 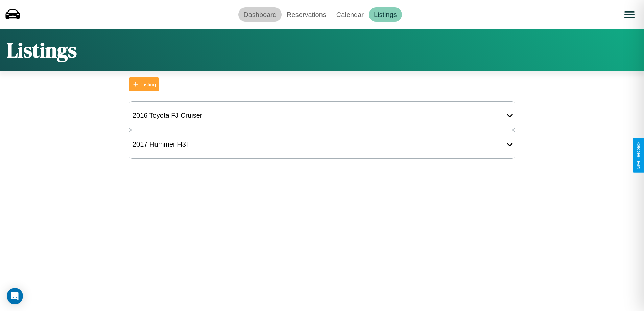 I want to click on button: Open menu, so click(x=629, y=15).